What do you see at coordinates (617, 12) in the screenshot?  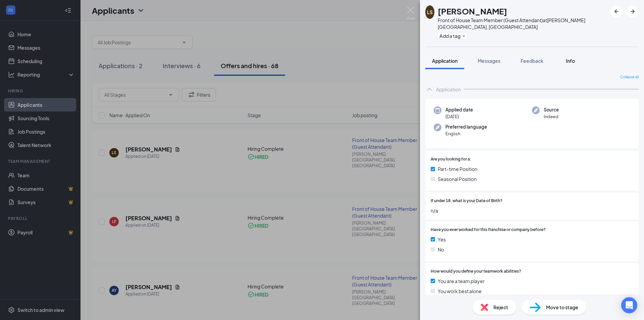 I see `button: ArrowLeftNew` at bounding box center [617, 12].